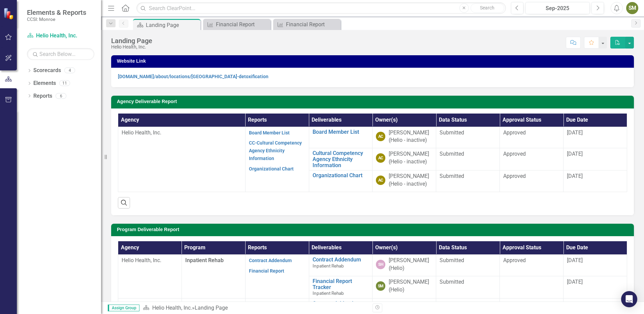  Describe the element at coordinates (56, 19) in the screenshot. I see `small: CCSI: Monroe` at that location.